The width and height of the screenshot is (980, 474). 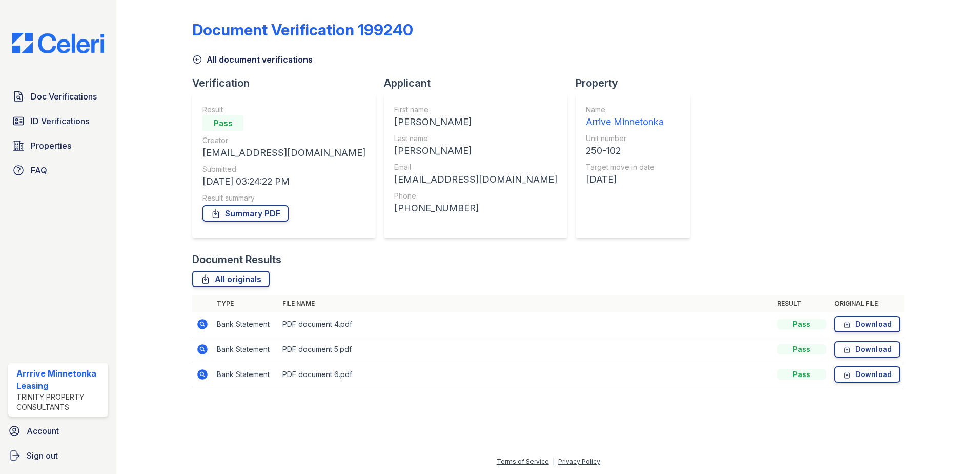 I want to click on div: Document Verification 199240, so click(x=302, y=30).